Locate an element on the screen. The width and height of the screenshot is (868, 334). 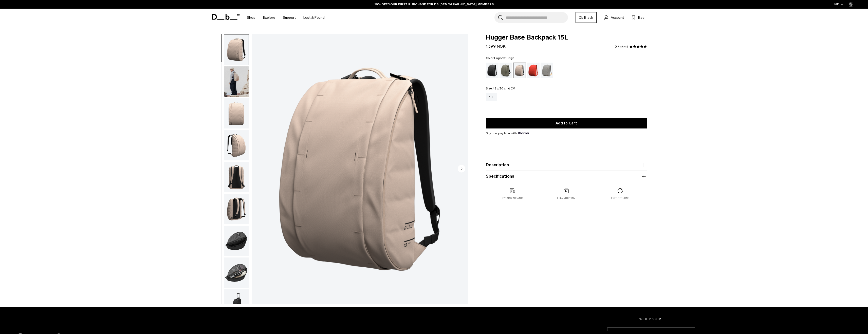
button: Bag is located at coordinates (637, 17).